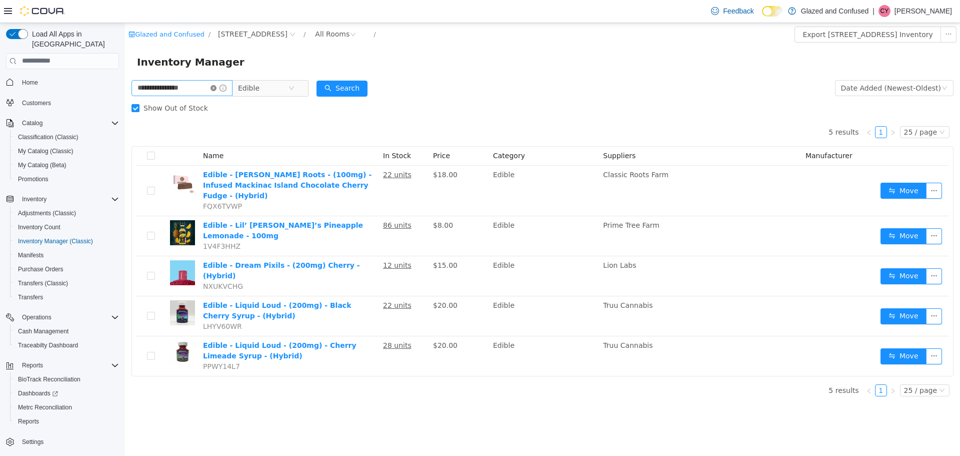  What do you see at coordinates (272, 202) in the screenshot?
I see `u: 86 units` at bounding box center [272, 202].